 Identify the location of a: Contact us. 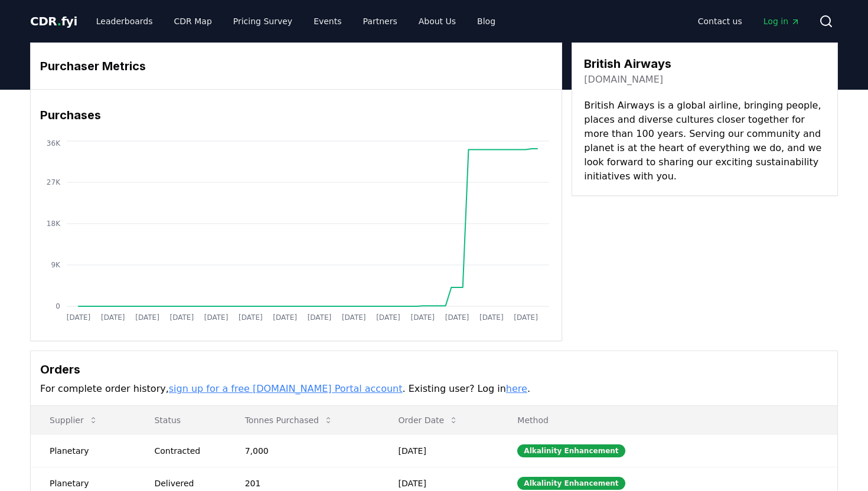
(720, 21).